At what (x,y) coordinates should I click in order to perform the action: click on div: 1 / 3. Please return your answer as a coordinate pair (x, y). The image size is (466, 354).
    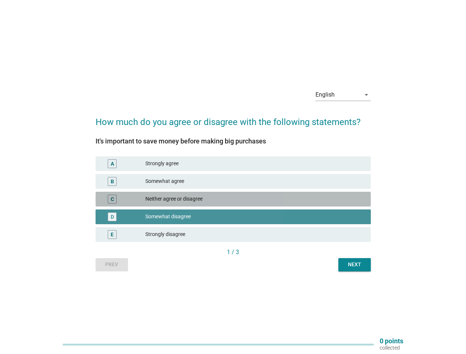
    Looking at the image, I should click on (233, 252).